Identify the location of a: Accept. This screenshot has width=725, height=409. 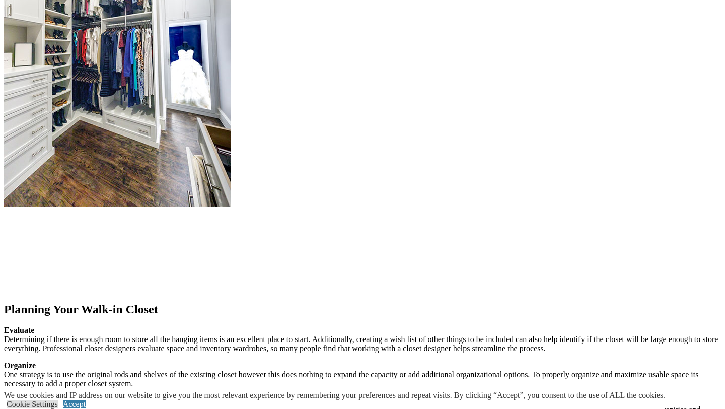
(74, 404).